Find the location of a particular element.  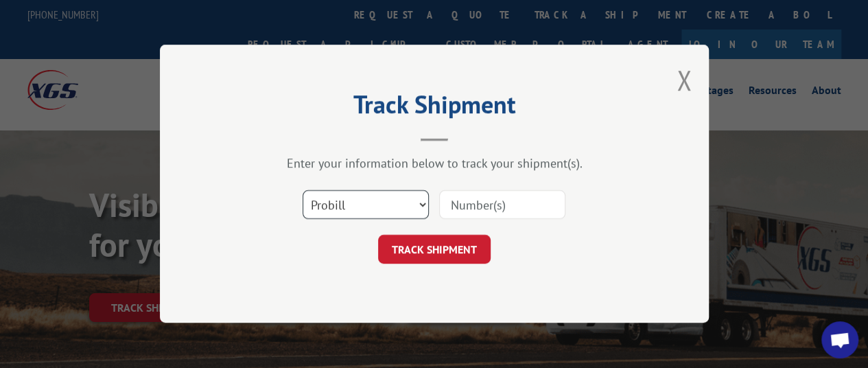

div: Open chat is located at coordinates (840, 340).